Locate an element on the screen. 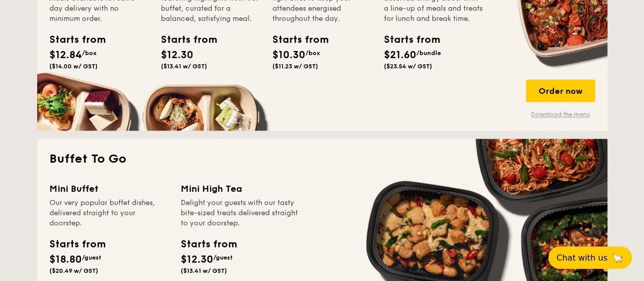  div: Mini High Tea is located at coordinates (240, 189).